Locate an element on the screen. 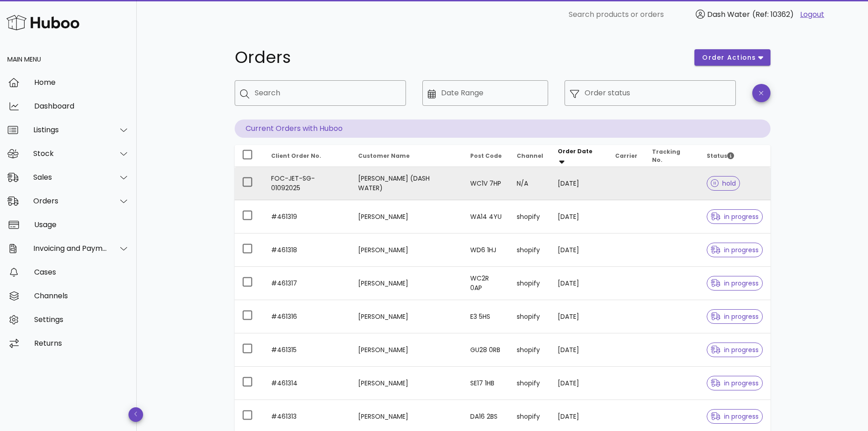 The image size is (868, 431). h1: Orders is located at coordinates (459, 57).